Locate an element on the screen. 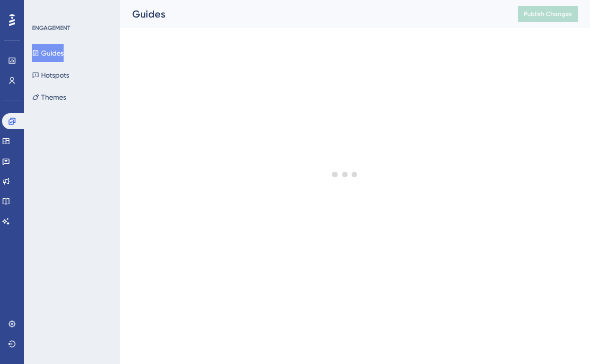 The image size is (590, 364). div: ENGAGEMENT is located at coordinates (51, 28).